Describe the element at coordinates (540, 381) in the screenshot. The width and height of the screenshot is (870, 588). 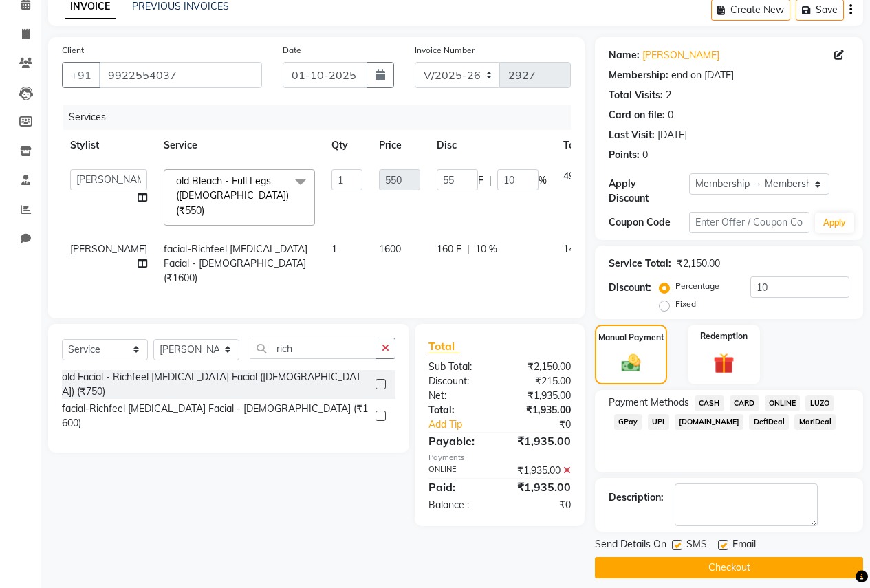
I see `div: ₹215.00` at that location.